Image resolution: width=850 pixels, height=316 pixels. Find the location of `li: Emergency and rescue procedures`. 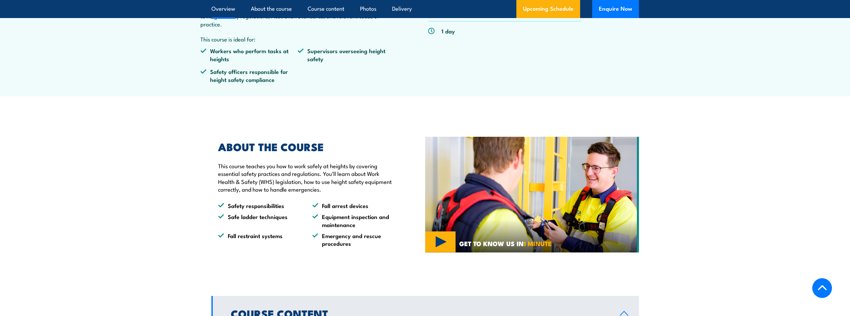

li: Emergency and rescue procedures is located at coordinates (353, 239).